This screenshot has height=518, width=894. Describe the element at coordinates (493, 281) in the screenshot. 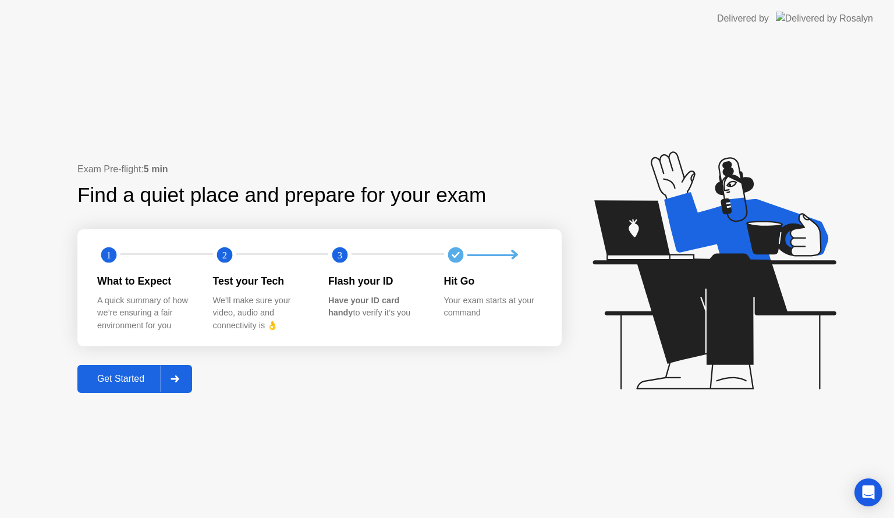

I see `div: Hit Go` at that location.